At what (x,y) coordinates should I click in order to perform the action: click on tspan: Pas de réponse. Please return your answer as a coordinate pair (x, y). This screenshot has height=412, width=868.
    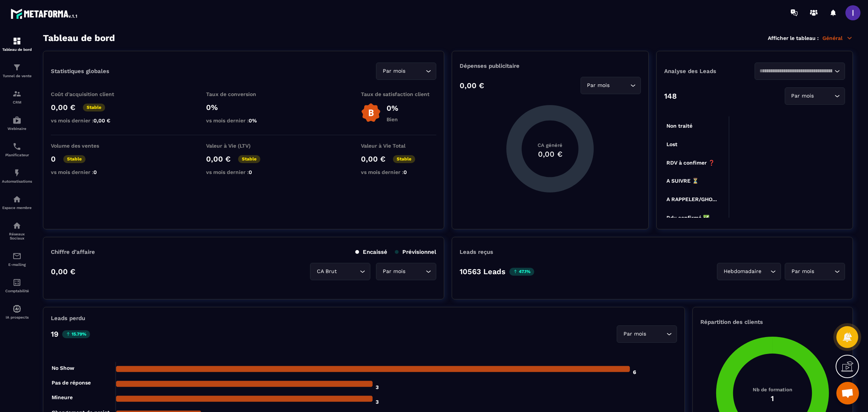
    Looking at the image, I should click on (71, 383).